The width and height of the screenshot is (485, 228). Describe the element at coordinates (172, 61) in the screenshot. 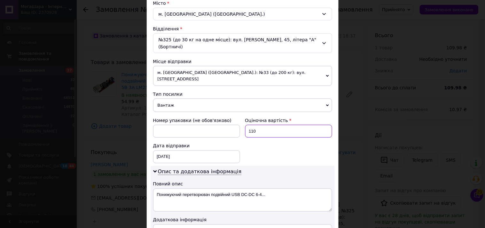

I see `span: Місце відправки` at that location.